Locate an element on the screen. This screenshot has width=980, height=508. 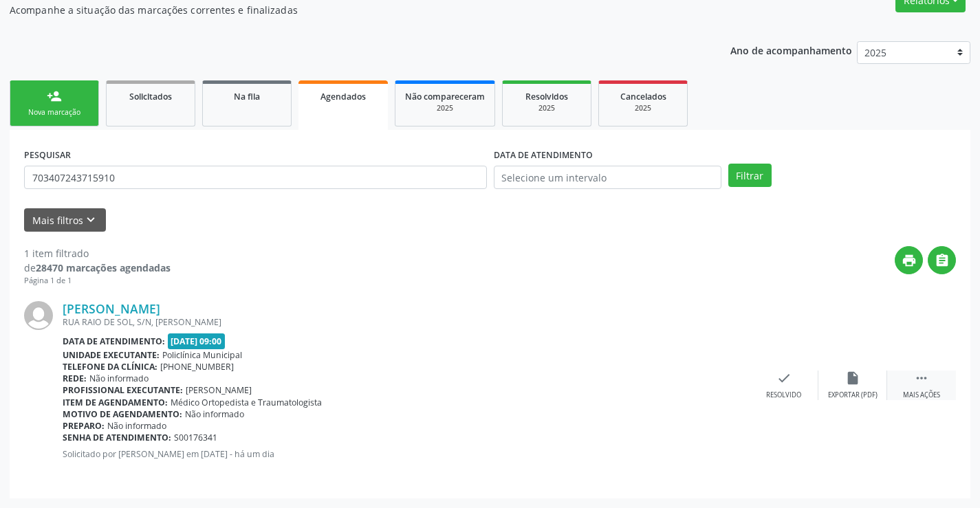
img: img is located at coordinates (38, 316).